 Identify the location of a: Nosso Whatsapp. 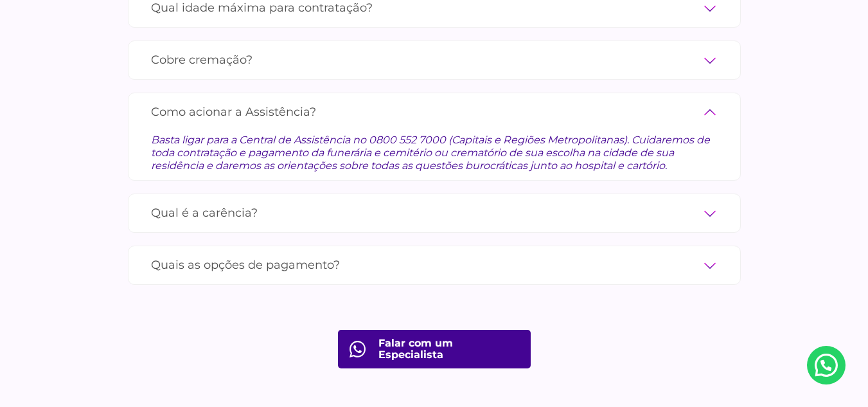
(827, 365).